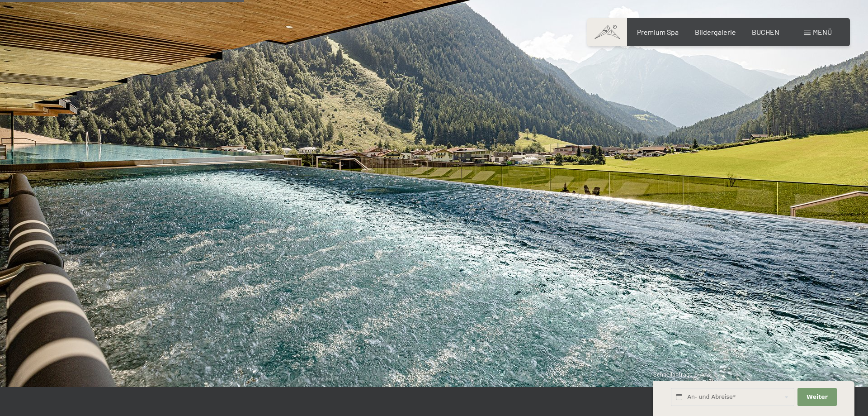 Image resolution: width=868 pixels, height=416 pixels. Describe the element at coordinates (817, 397) in the screenshot. I see `span: Weiter` at that location.